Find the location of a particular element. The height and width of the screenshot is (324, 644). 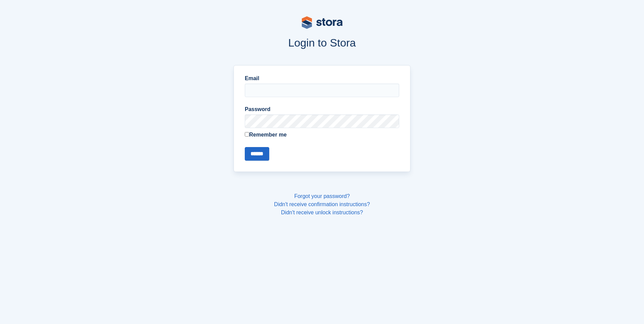

img: stora-logo-53a41332b3708ae10de48c4981b4e9114cc0af31d8433b30ea865607fb682f29.svg is located at coordinates (322, 23).